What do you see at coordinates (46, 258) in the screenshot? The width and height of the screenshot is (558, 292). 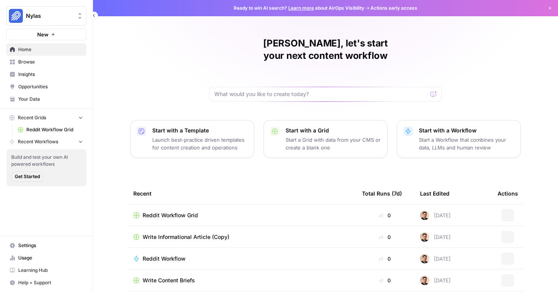 I see `a: Usage` at bounding box center [46, 258].